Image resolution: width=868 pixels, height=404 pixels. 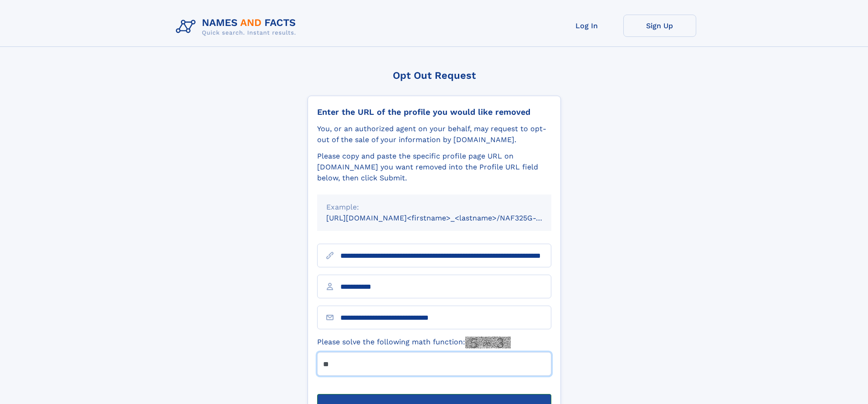 I want to click on div: Example:, so click(x=434, y=207).